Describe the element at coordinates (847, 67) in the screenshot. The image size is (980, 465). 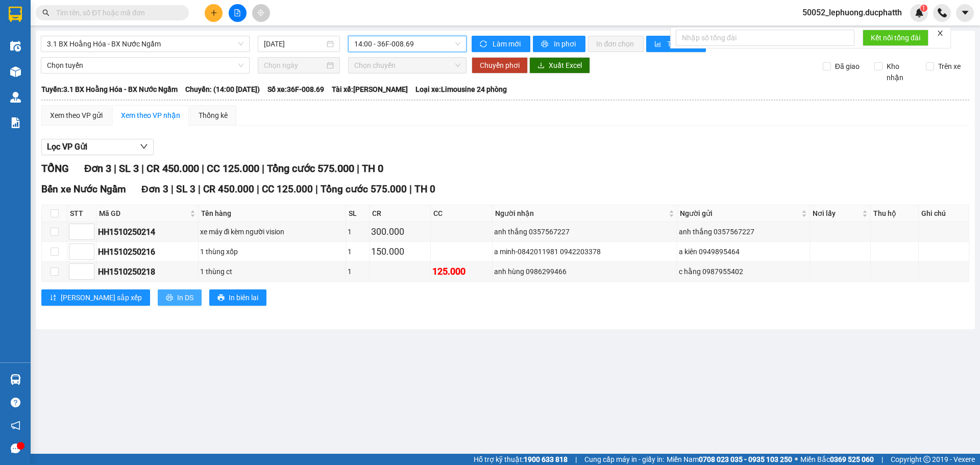
I see `span: Đã giao` at that location.